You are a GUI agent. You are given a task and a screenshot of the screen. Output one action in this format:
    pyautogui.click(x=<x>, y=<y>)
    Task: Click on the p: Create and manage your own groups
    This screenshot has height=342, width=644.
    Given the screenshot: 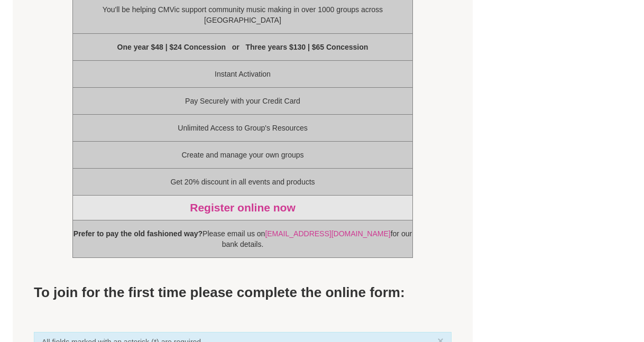 What is the action you would take?
    pyautogui.click(x=242, y=155)
    